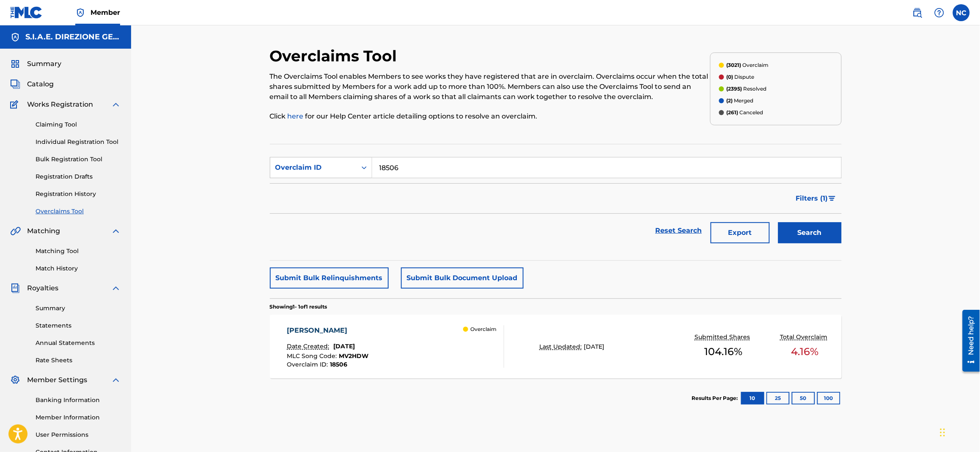  I want to click on span: Matching, so click(43, 231).